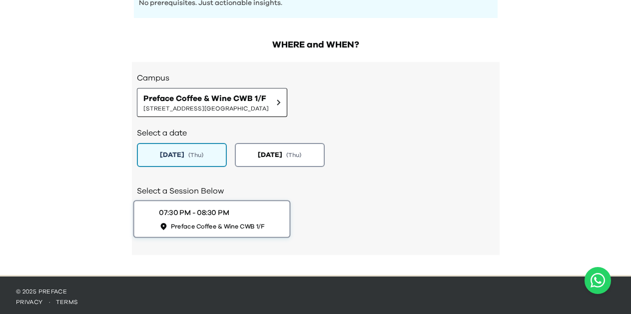 Image resolution: width=631 pixels, height=314 pixels. Describe the element at coordinates (29, 302) in the screenshot. I see `a: privacy` at that location.